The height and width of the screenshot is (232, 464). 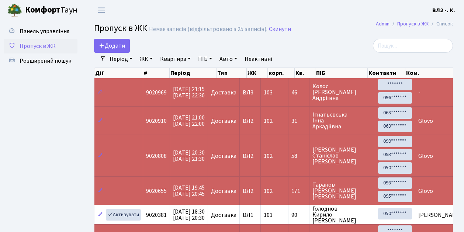 I want to click on th: ПІБ, so click(x=341, y=73).